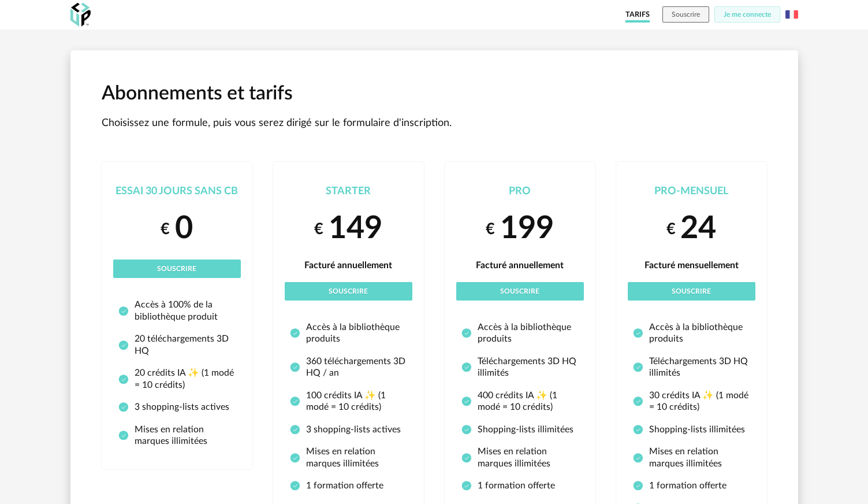 Image resolution: width=868 pixels, height=504 pixels. I want to click on a: Tarifs, so click(637, 15).